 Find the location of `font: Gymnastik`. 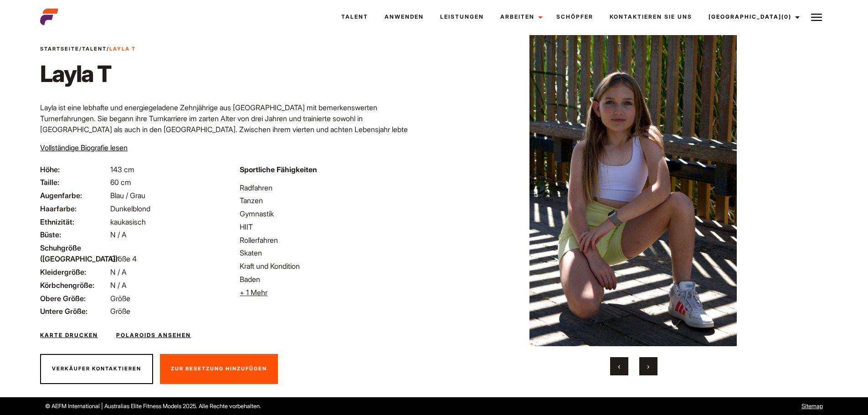

font: Gymnastik is located at coordinates (257, 214).